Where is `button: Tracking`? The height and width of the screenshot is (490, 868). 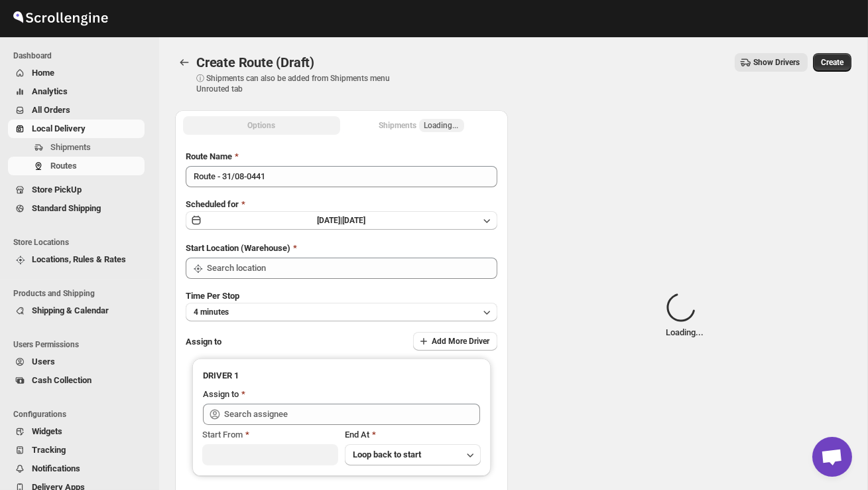 button: Tracking is located at coordinates (76, 450).